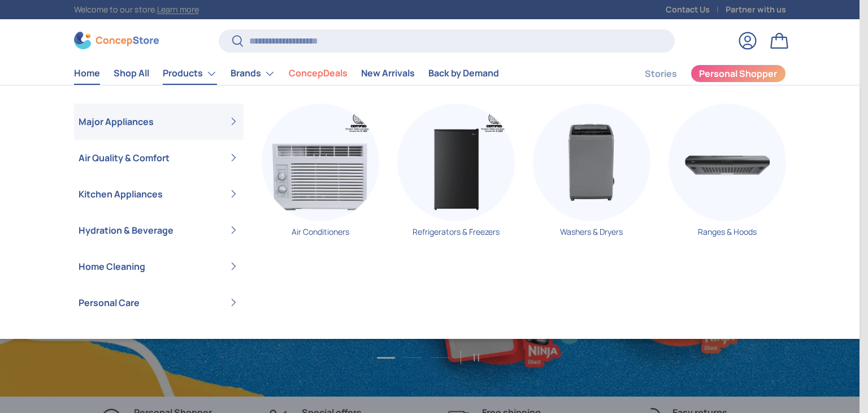 The height and width of the screenshot is (413, 868). I want to click on a: Stories, so click(661, 74).